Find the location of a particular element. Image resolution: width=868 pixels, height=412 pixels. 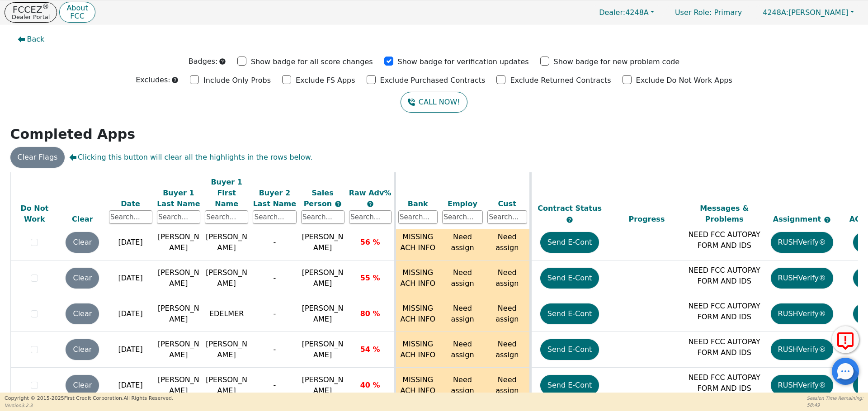

p: Include Only Probs is located at coordinates (237, 80).